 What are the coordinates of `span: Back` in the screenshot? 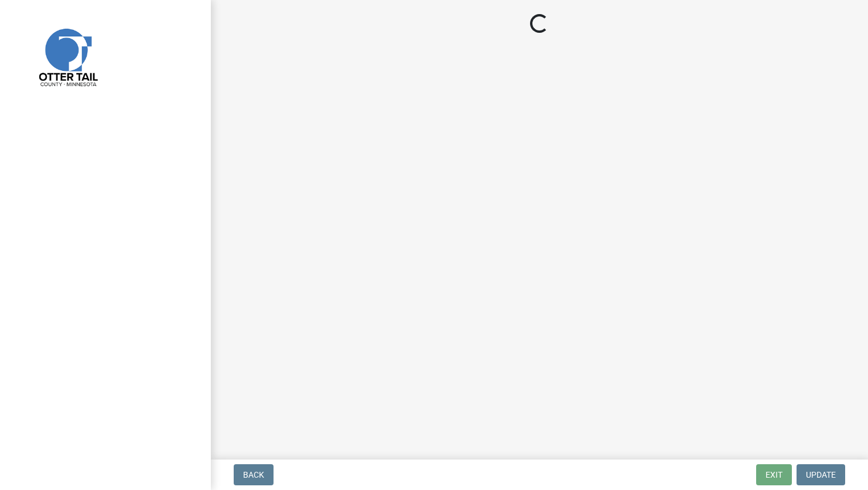 It's located at (254, 475).